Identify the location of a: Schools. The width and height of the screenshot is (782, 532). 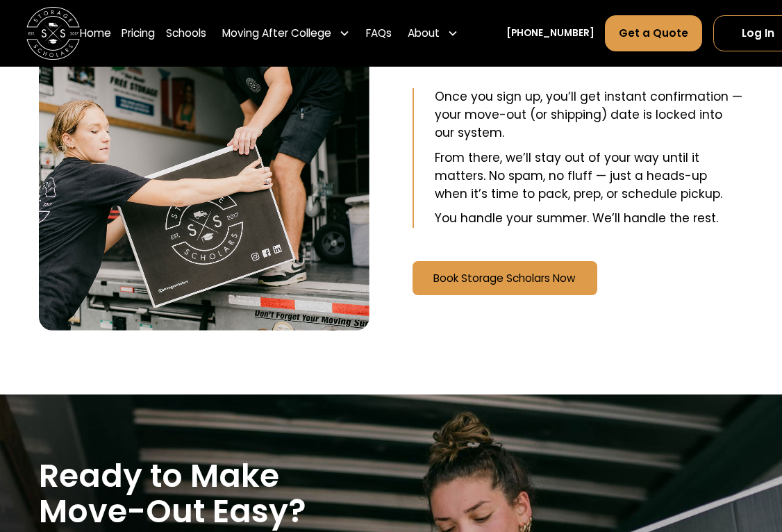
(186, 33).